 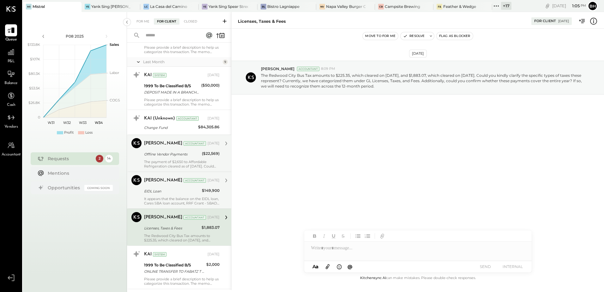 What do you see at coordinates (169, 6) in the screenshot?
I see `div: La Casa del Camino` at bounding box center [169, 6].